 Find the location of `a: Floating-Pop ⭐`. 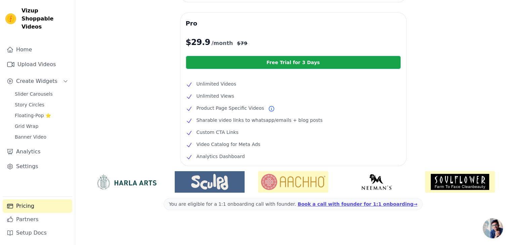

a: Floating-Pop ⭐ is located at coordinates (41, 116).